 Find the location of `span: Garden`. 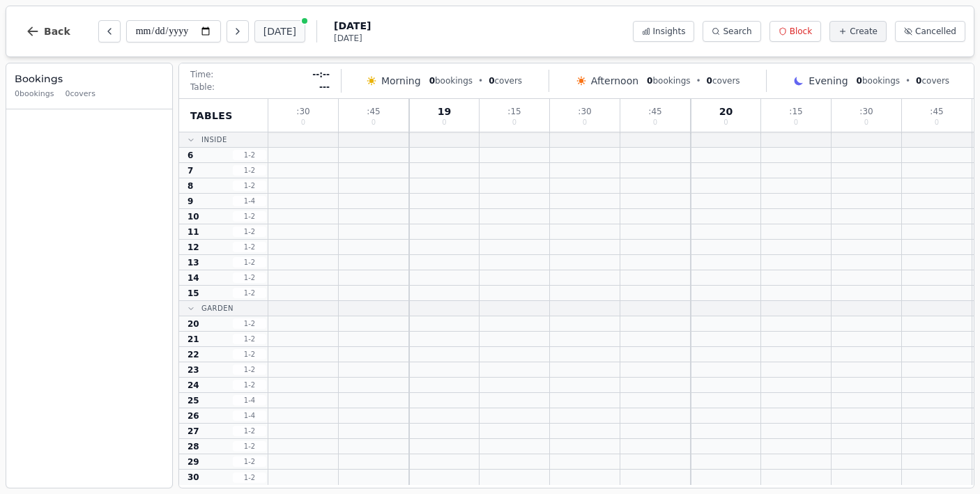

span: Garden is located at coordinates (218, 308).